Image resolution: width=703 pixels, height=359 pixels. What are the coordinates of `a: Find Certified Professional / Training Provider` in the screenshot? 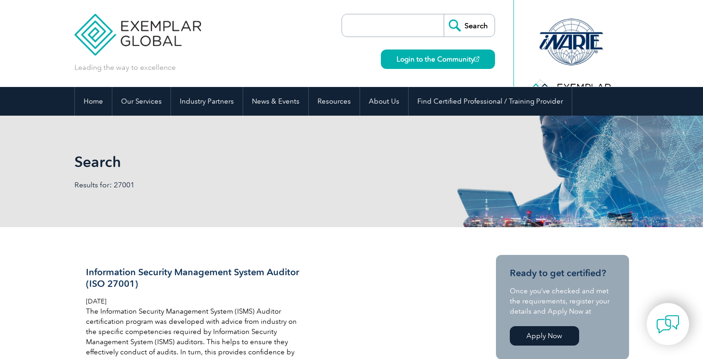 It's located at (490, 101).